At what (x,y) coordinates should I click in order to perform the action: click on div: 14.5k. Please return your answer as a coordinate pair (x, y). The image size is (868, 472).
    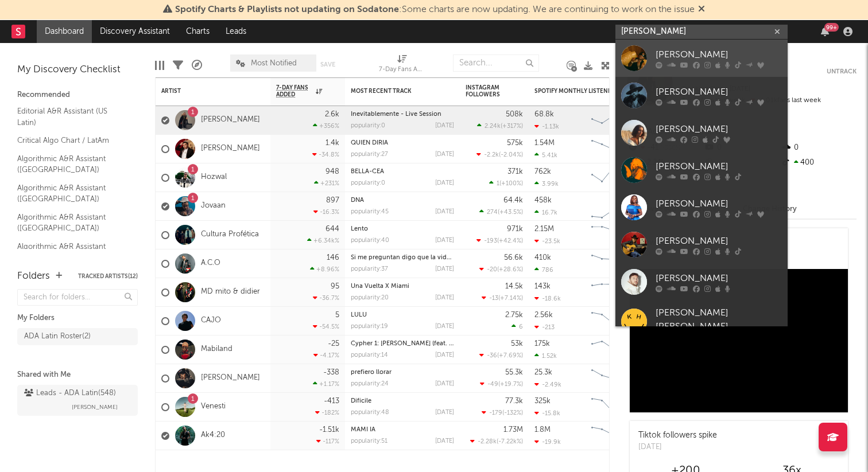
    Looking at the image, I should click on (514, 286).